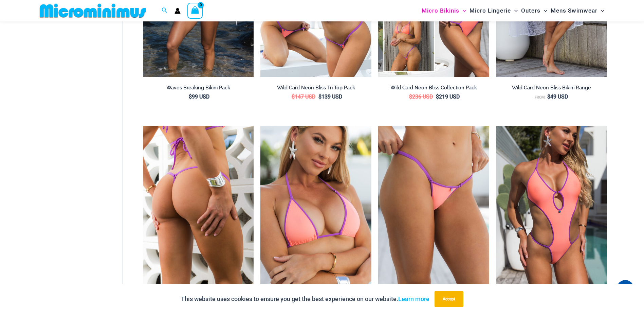 The height and width of the screenshot is (314, 644). Describe the element at coordinates (490, 11) in the screenshot. I see `span: Micro Lingerie` at that location.